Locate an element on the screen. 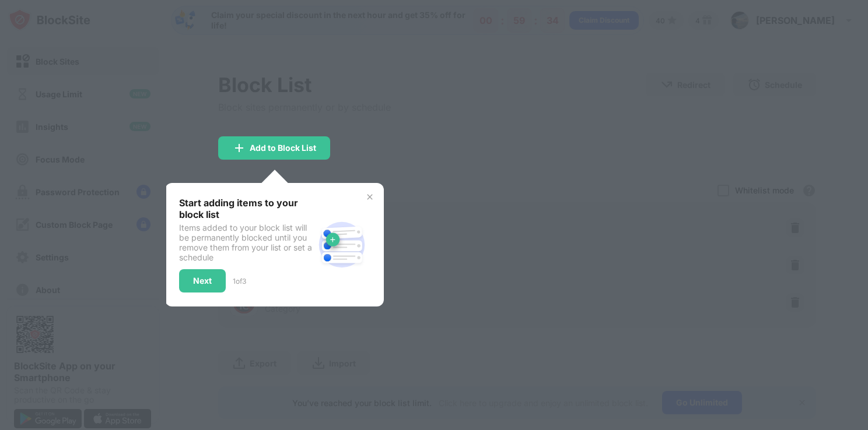 Image resolution: width=868 pixels, height=430 pixels. div: Items added to your block list will be permanently blocked until you remove them from your list o... is located at coordinates (246, 242).